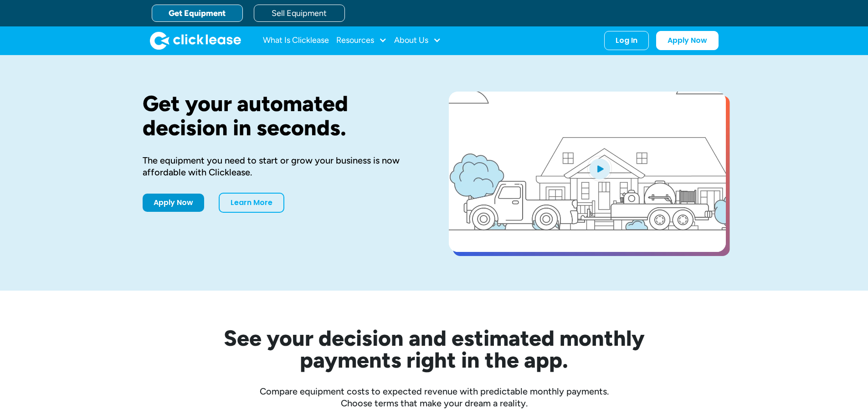  What do you see at coordinates (434, 349) in the screenshot?
I see `h2: See your decision and estimated monthly payments right in the app.` at bounding box center [434, 349].